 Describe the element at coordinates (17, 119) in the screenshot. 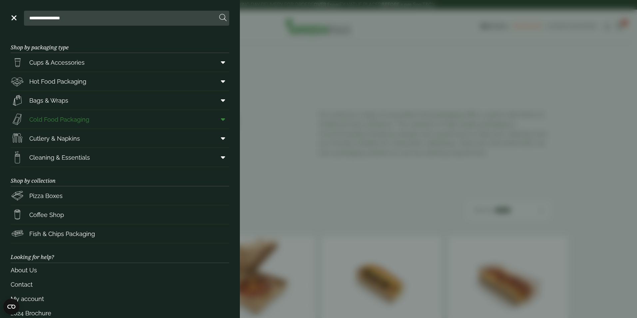

I see `img: Sandwich_box.svg` at that location.